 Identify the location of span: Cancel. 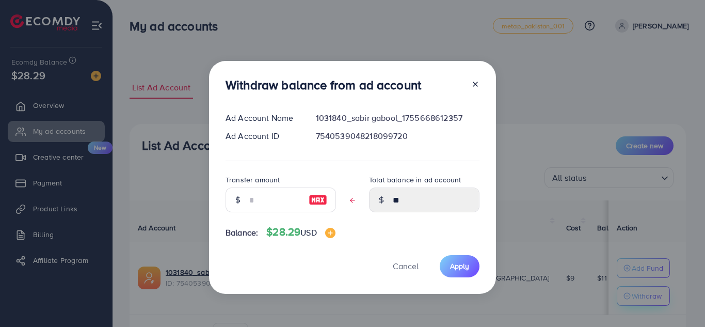
(406, 266).